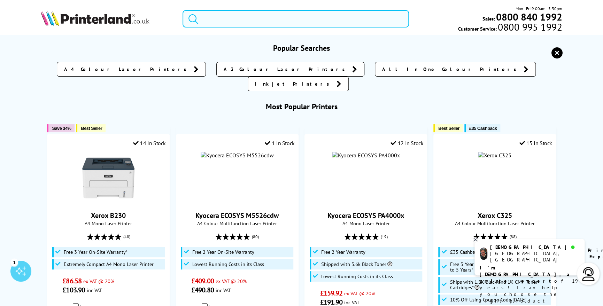  What do you see at coordinates (108, 178) in the screenshot?
I see `img: Xerox B230` at bounding box center [108, 178].